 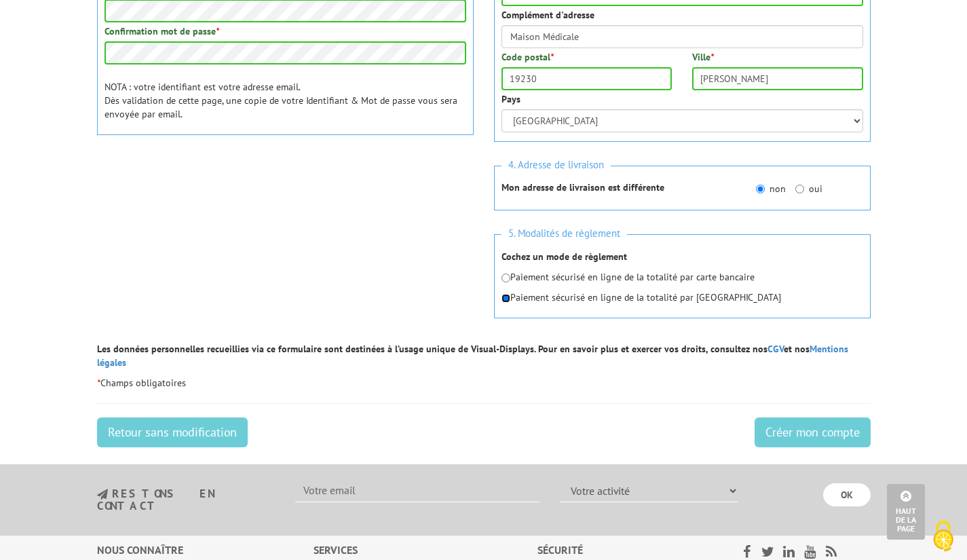 What do you see at coordinates (583, 187) in the screenshot?
I see `strong: Mon adresse de livraison est différente` at bounding box center [583, 187].